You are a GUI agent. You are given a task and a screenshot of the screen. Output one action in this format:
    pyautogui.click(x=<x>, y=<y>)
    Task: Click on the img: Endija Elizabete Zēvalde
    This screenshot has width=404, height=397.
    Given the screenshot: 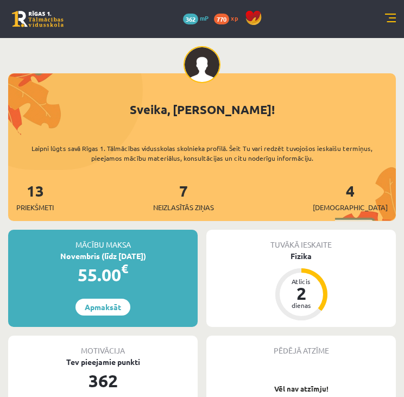 What is the action you would take?
    pyautogui.click(x=202, y=65)
    